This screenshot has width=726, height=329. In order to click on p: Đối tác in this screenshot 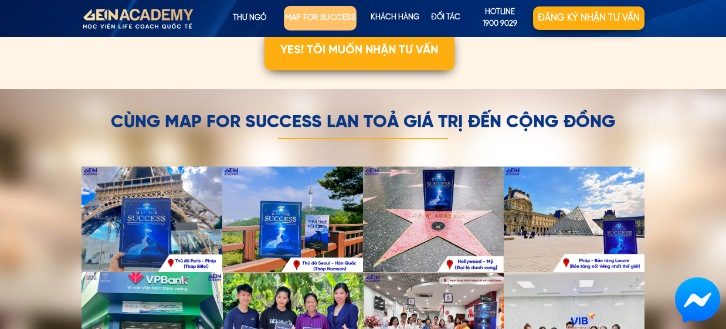, I will do `click(445, 18)`.